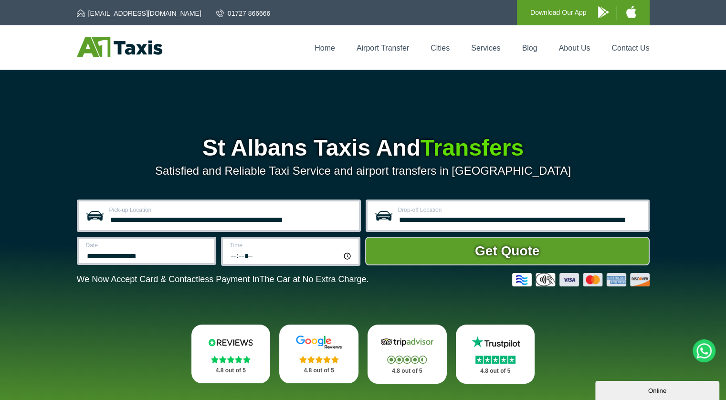 Image resolution: width=726 pixels, height=400 pixels. What do you see at coordinates (631, 12) in the screenshot?
I see `img: A1 Taxis iPhone App` at bounding box center [631, 12].